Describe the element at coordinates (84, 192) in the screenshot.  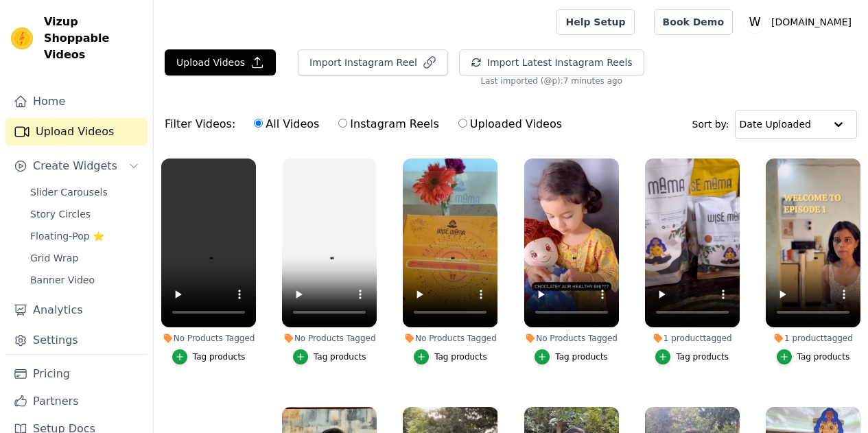
I see `a: Slider Carousels` at that location.